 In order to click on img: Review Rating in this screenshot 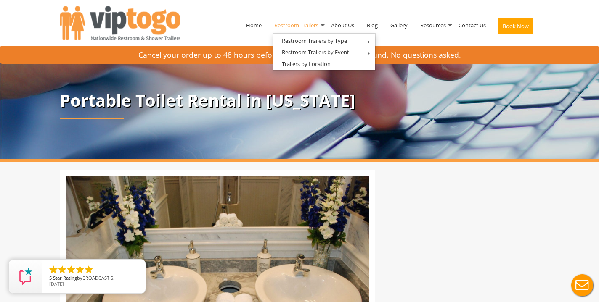, I will do `click(26, 277)`.